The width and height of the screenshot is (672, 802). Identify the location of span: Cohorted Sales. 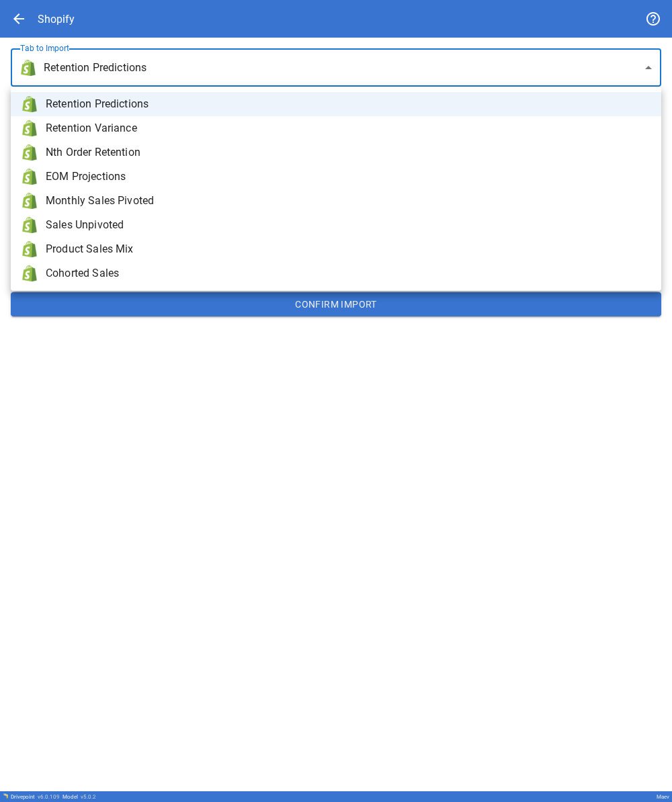
(348, 273).